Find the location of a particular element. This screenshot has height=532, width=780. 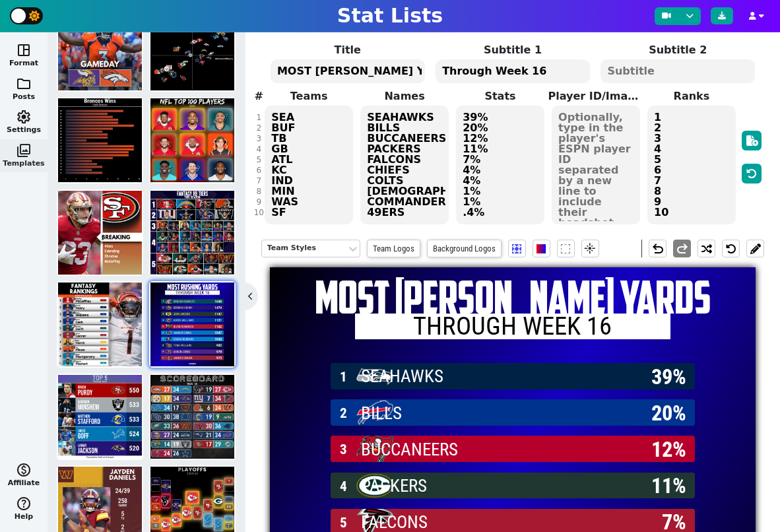

span: 4 is located at coordinates (344, 486).